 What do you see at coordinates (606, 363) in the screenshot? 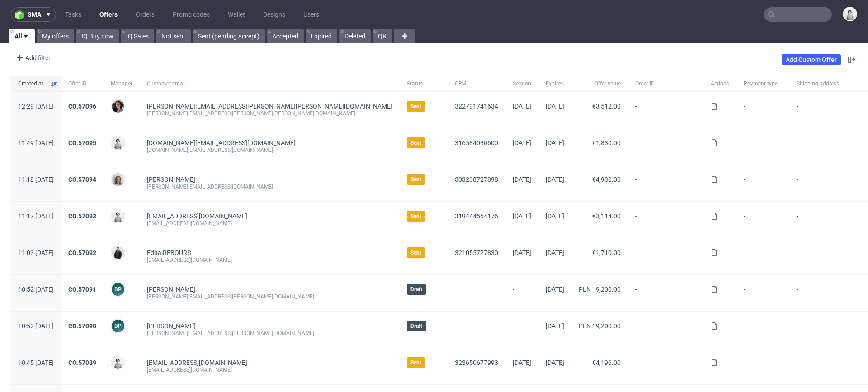
I see `span: €4,196.00` at bounding box center [606, 363].